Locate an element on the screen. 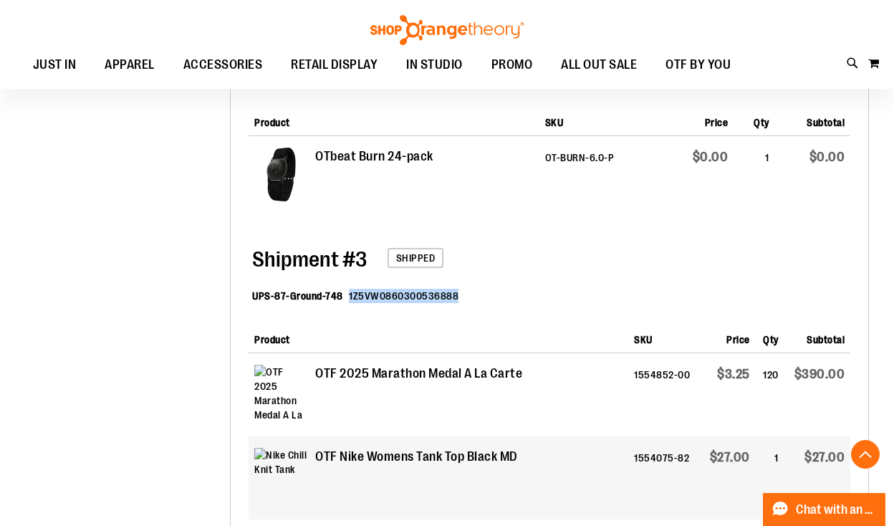  span: OTF BY YOU is located at coordinates (698, 64).